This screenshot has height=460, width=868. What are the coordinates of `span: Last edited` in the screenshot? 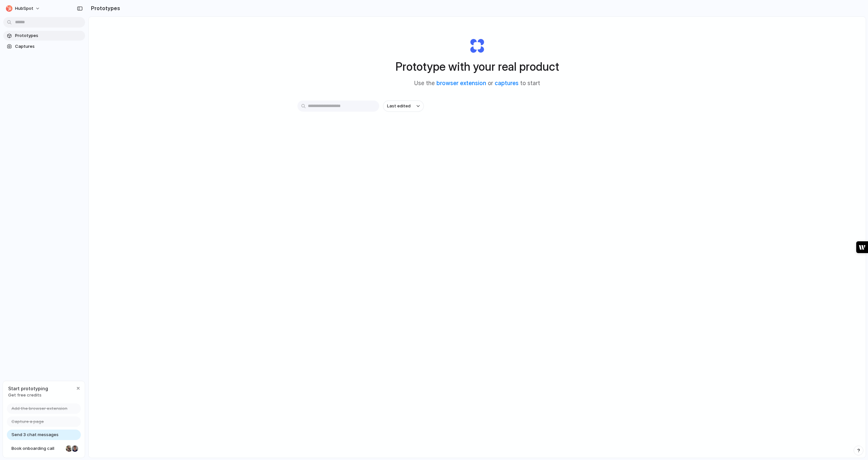 It's located at (399, 106).